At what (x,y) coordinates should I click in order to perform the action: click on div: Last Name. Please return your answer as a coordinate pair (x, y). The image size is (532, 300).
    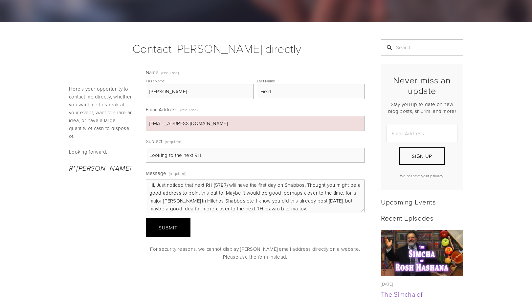
    Looking at the image, I should click on (266, 81).